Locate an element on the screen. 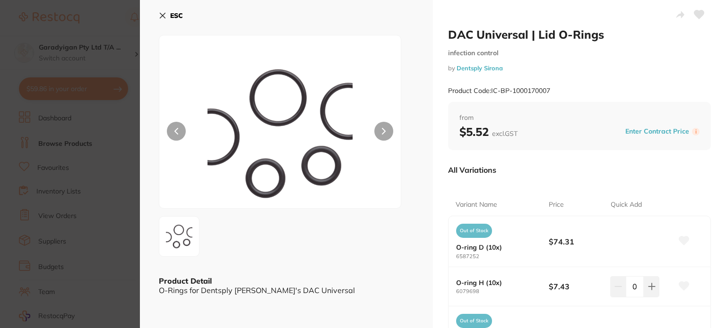 The height and width of the screenshot is (328, 726). p: Price is located at coordinates (556, 205).